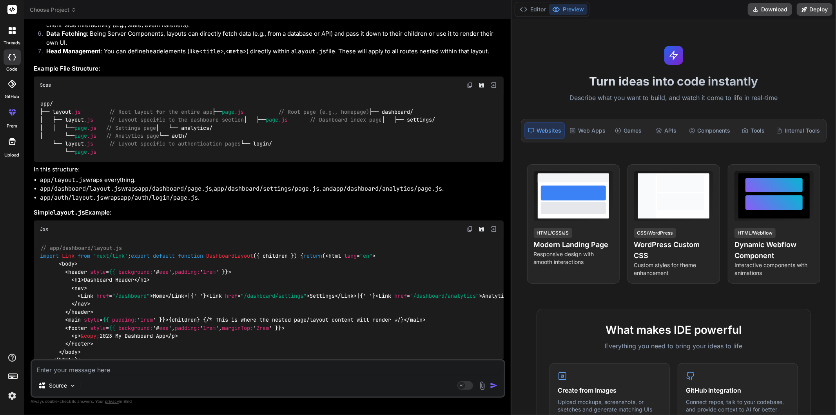 The height and width of the screenshot is (415, 836). What do you see at coordinates (12, 96) in the screenshot?
I see `label: GitHub` at bounding box center [12, 96].